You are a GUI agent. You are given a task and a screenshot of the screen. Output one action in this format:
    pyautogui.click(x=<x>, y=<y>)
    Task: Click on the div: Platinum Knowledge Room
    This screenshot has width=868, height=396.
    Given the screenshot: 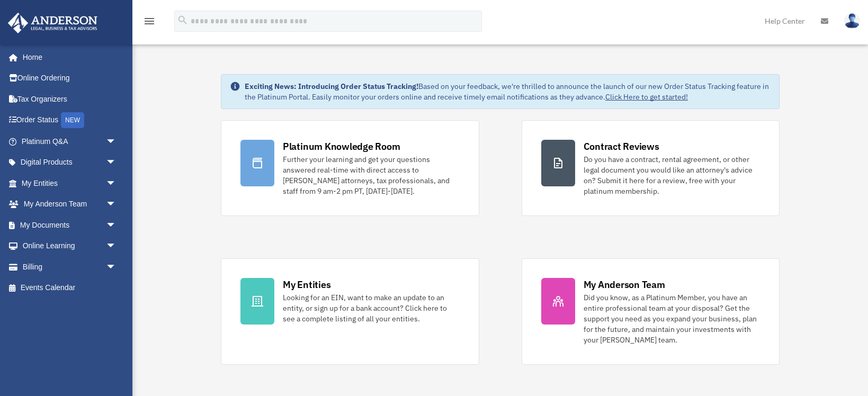 What is the action you would take?
    pyautogui.click(x=342, y=146)
    